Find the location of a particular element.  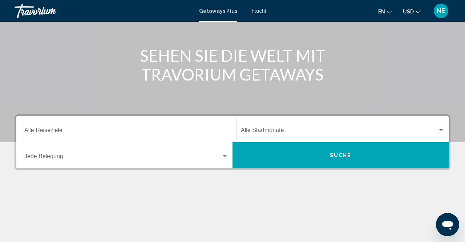

button: Suche is located at coordinates (340, 155).